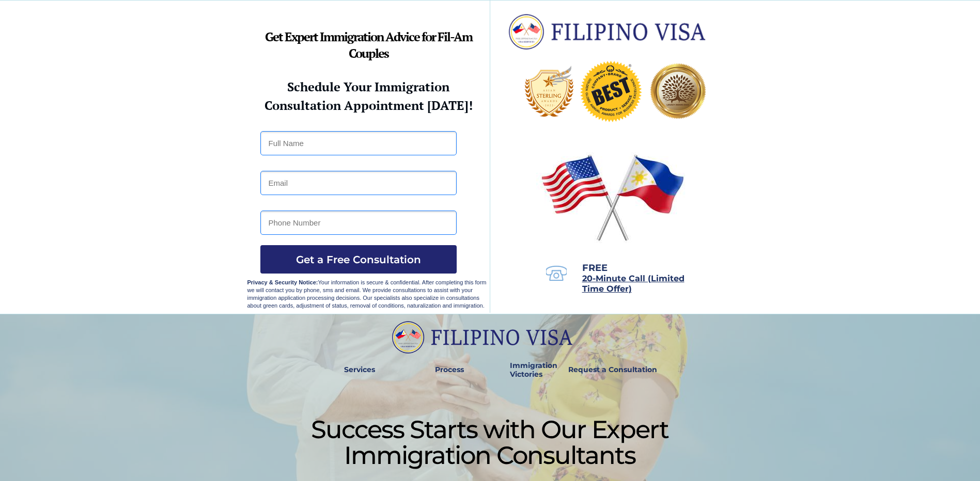  I want to click on strong: Get Expert Immigration Advice for Fil-Am Couples, so click(368, 45).